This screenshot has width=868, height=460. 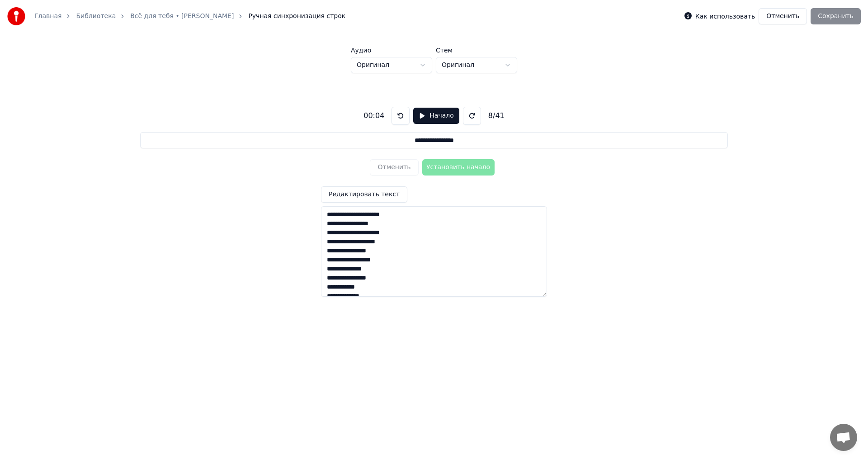 I want to click on div: 8 / 41, so click(x=497, y=116).